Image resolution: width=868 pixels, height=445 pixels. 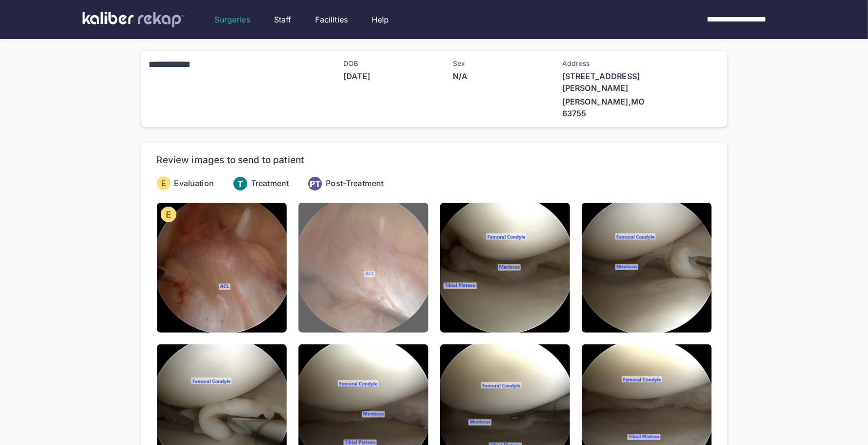 What do you see at coordinates (133, 19) in the screenshot?
I see `img: kaliber labs logo` at bounding box center [133, 19].